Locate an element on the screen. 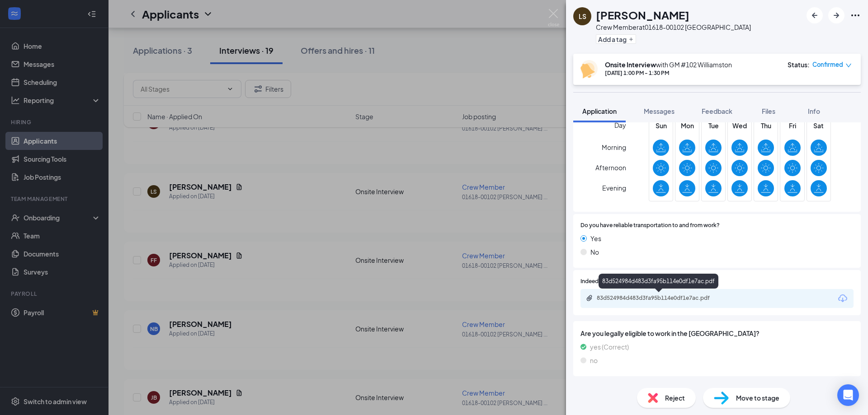  span: Indeed Resume is located at coordinates (600, 282).